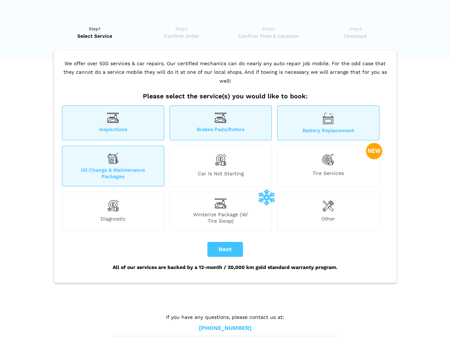 This screenshot has width=450, height=342. I want to click on span: Other, so click(328, 220).